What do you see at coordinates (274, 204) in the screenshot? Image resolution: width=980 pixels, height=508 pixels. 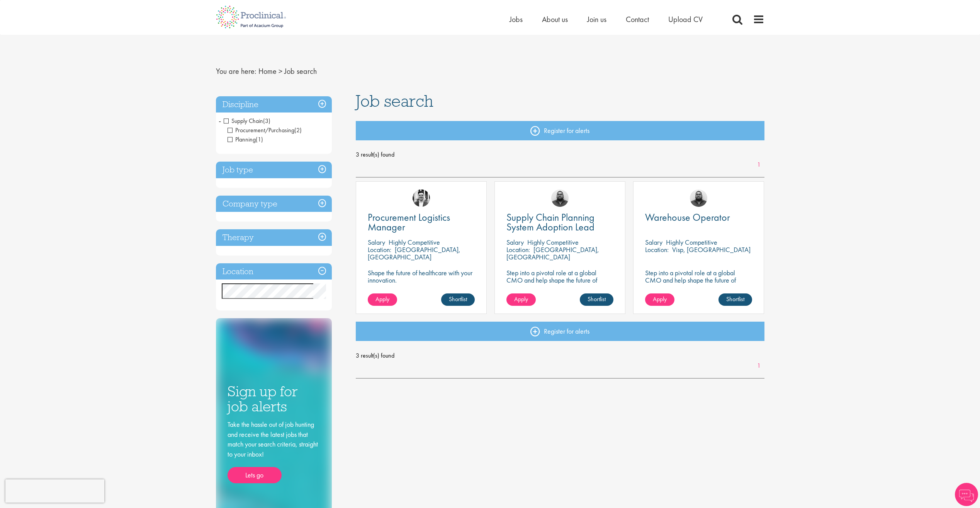 I see `h3: Company type` at bounding box center [274, 204].